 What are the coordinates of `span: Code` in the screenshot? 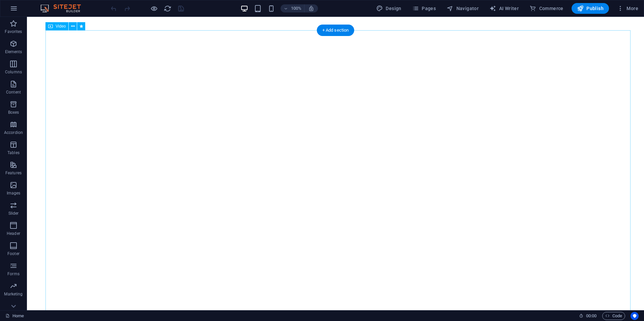 It's located at (613, 316).